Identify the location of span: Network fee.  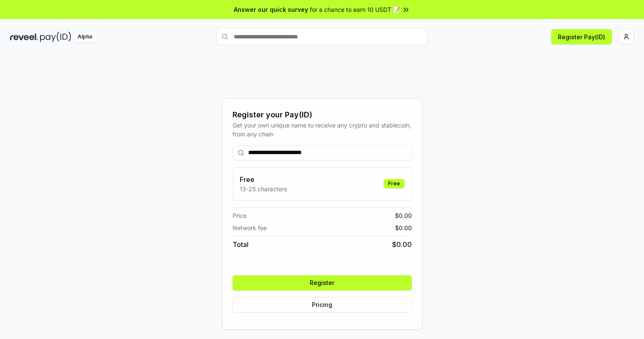
(250, 227).